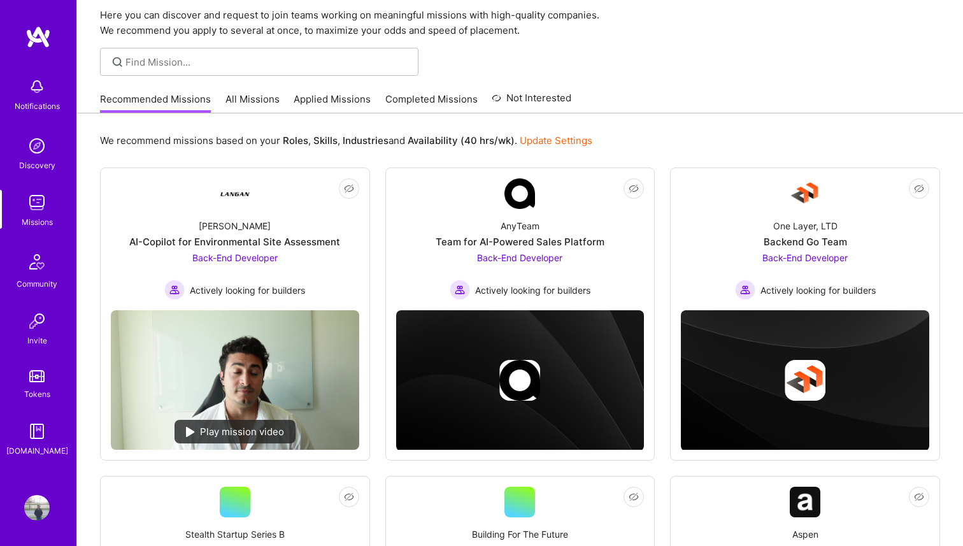 This screenshot has width=963, height=546. What do you see at coordinates (267, 62) in the screenshot?
I see `input: Find Mission...` at bounding box center [267, 62].